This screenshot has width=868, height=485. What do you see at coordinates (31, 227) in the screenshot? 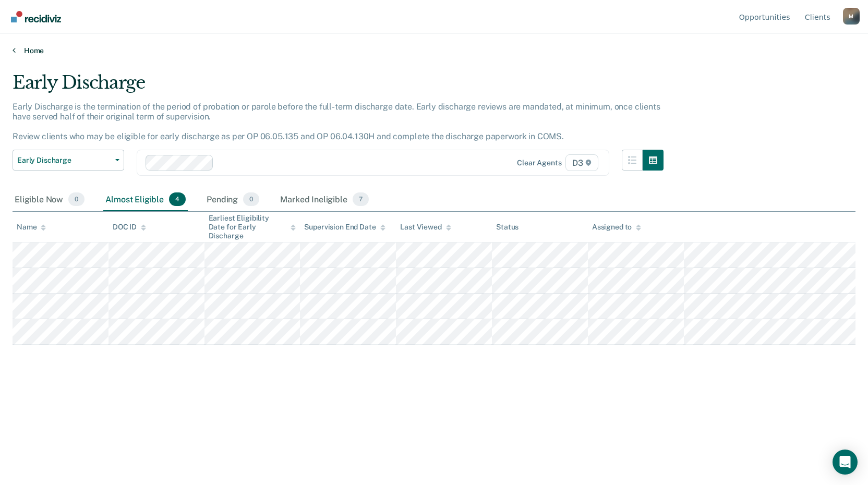
I see `div: Name` at bounding box center [31, 227].